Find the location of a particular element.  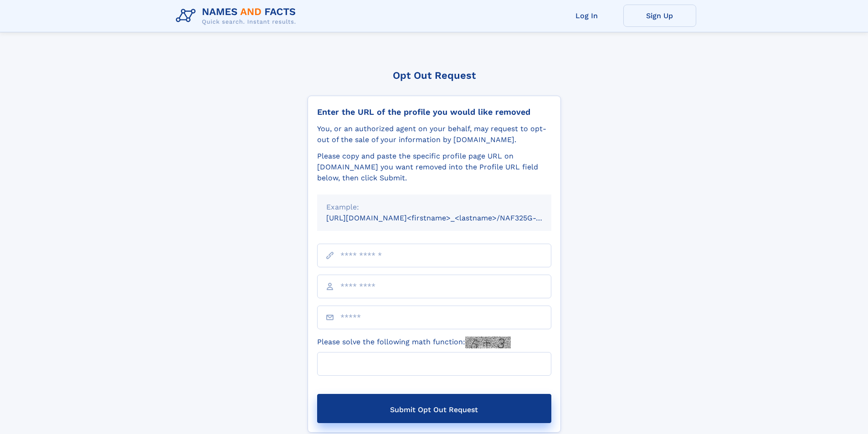

img: Logo Names and Facts is located at coordinates (238, 16).